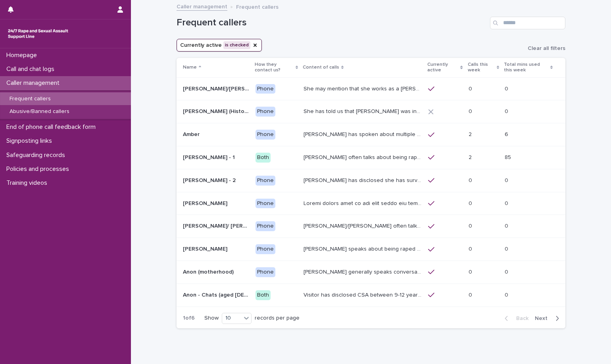  I want to click on p: 6, so click(507, 134).